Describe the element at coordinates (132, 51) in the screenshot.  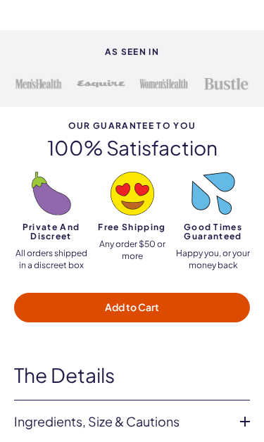
I see `strong: As seen in` at that location.